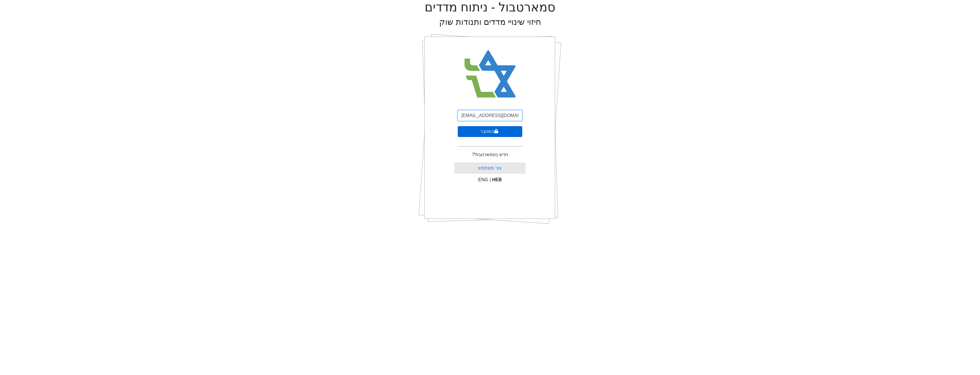 This screenshot has height=375, width=980. I want to click on a: צור משתמש, so click(490, 168).